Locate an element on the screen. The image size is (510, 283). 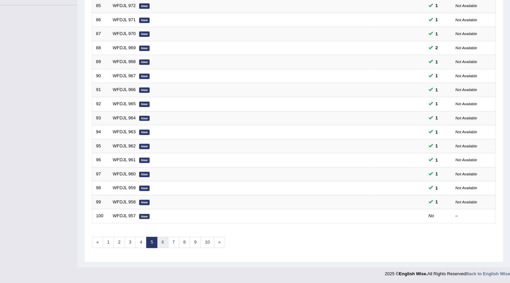
td: 95 is located at coordinates (101, 146).